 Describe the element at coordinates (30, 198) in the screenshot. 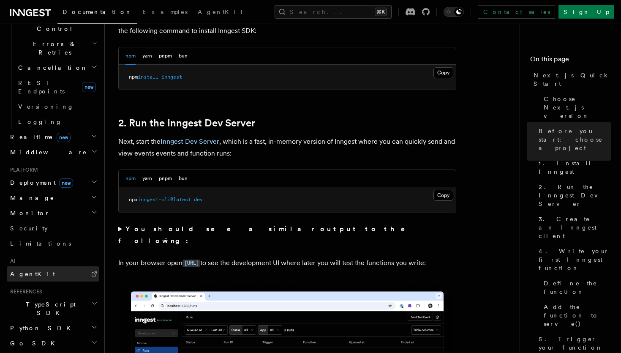

I see `span: Manage` at that location.